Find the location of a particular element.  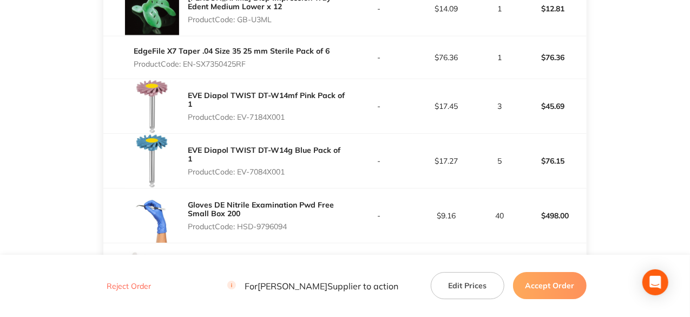

p: $9.16 is located at coordinates (446, 215).